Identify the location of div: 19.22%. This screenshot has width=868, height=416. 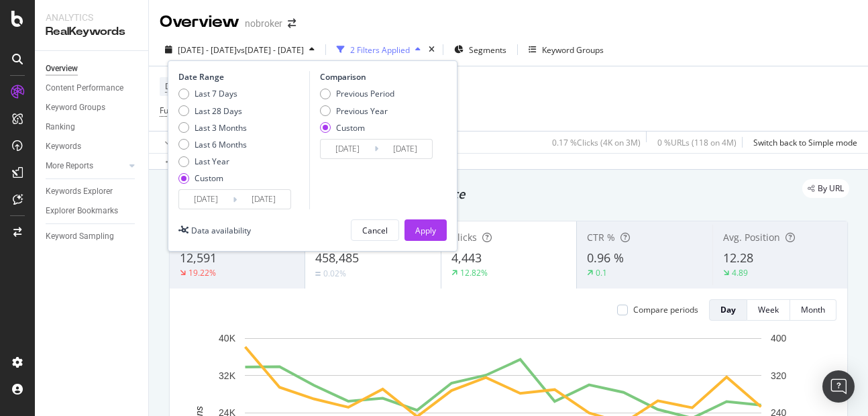
(202, 273).